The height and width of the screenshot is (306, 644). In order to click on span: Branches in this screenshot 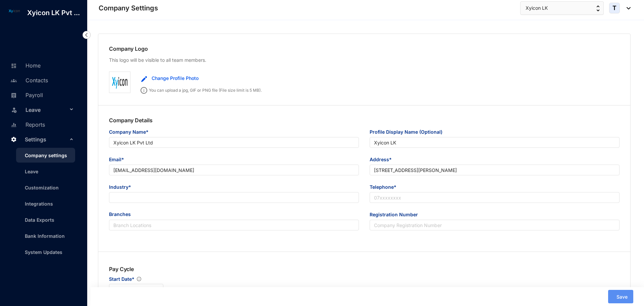, I will do `click(234, 215)`.